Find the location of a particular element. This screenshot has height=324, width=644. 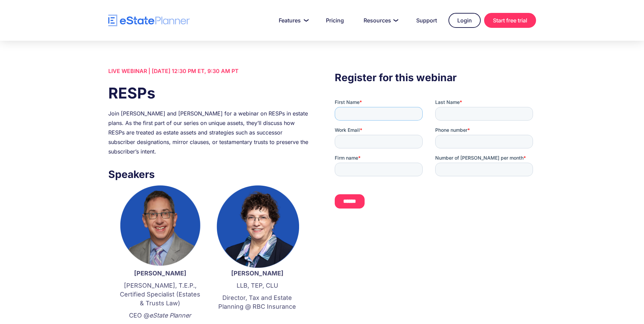

a: Resources is located at coordinates (380, 20).